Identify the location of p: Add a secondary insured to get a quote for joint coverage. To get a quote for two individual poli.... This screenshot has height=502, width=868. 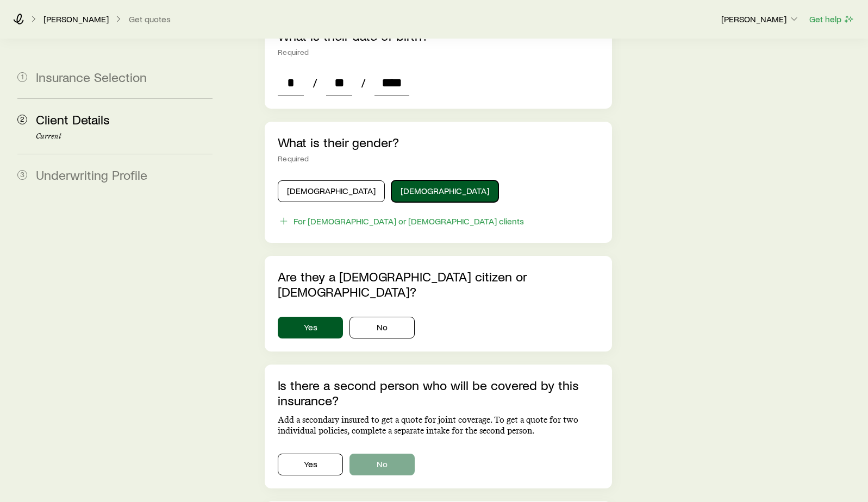
(438, 425).